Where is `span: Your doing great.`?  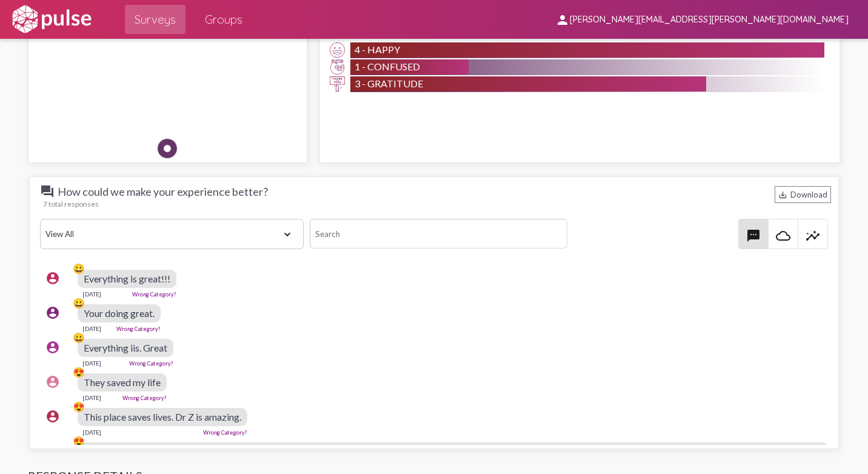
span: Your doing great. is located at coordinates (119, 313).